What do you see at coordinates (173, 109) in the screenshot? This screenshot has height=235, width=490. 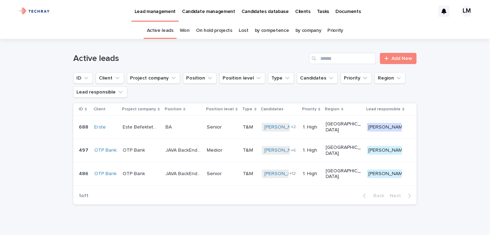 I see `p: Position` at bounding box center [173, 109].